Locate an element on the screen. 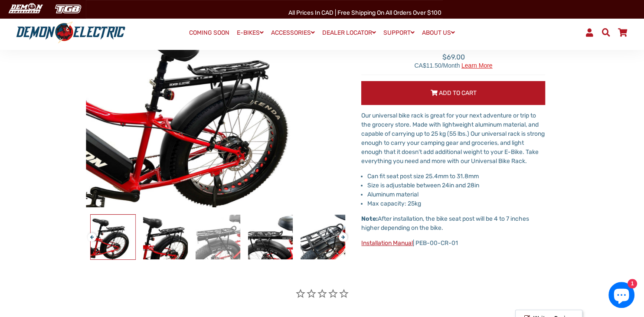  li: Max capacity: 25kg is located at coordinates (456, 204).